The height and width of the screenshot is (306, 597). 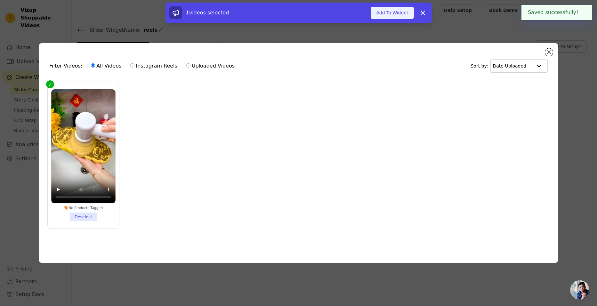 What do you see at coordinates (154, 66) in the screenshot?
I see `label: Instagram Reels` at bounding box center [154, 66].